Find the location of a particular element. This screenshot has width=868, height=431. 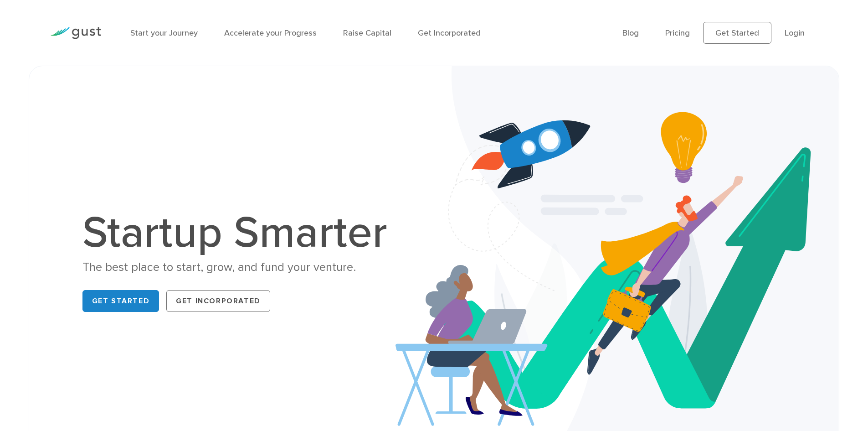

a: Login is located at coordinates (795, 33).